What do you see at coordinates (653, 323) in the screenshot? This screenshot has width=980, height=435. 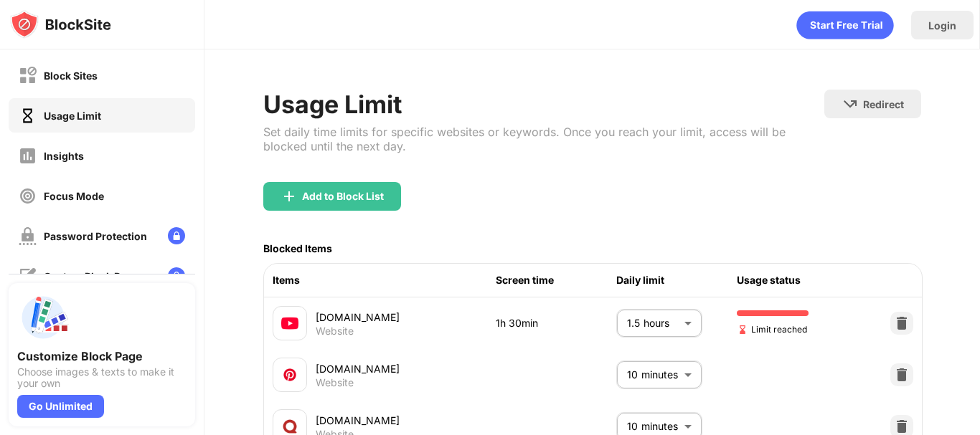 I see `p: 1.5 hours` at bounding box center [653, 323].